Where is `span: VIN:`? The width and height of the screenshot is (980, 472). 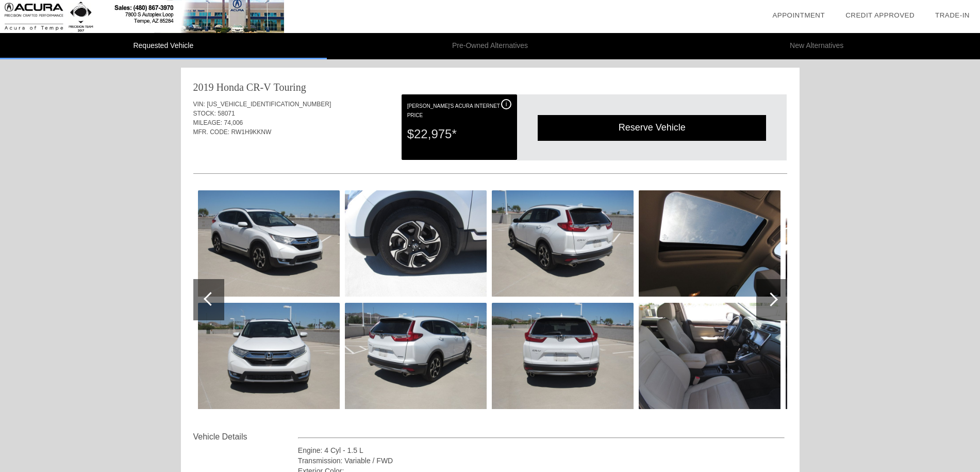
span: VIN: is located at coordinates (199, 104).